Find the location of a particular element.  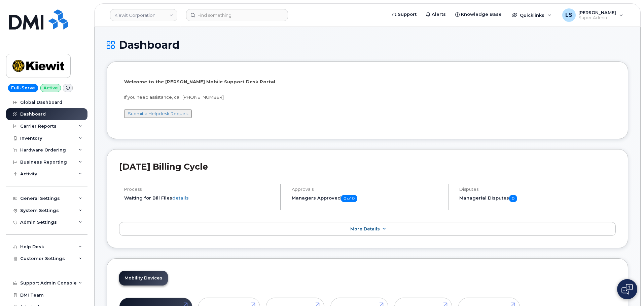

span: More Details is located at coordinates (365, 229).